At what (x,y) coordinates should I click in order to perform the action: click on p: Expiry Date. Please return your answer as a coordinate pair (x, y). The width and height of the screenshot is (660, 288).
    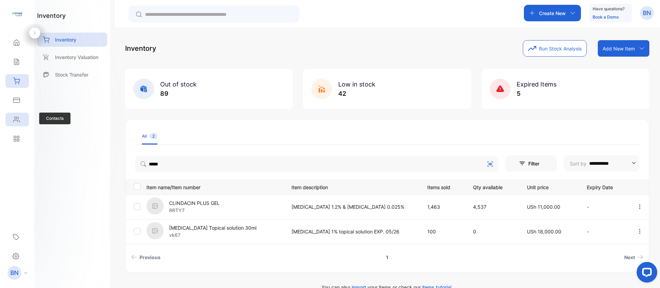
    Looking at the image, I should click on (604, 187).